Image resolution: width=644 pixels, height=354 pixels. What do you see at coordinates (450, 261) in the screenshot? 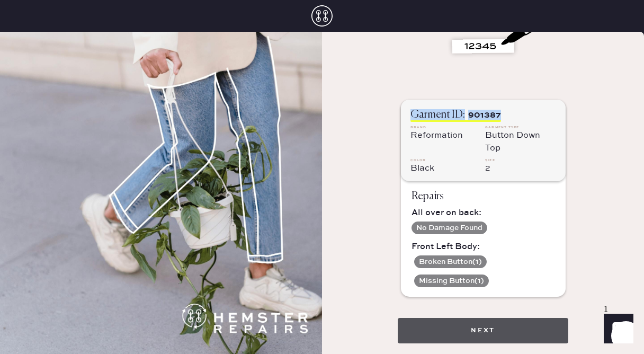
I see `button: Broken Button(1)` at bounding box center [450, 261].